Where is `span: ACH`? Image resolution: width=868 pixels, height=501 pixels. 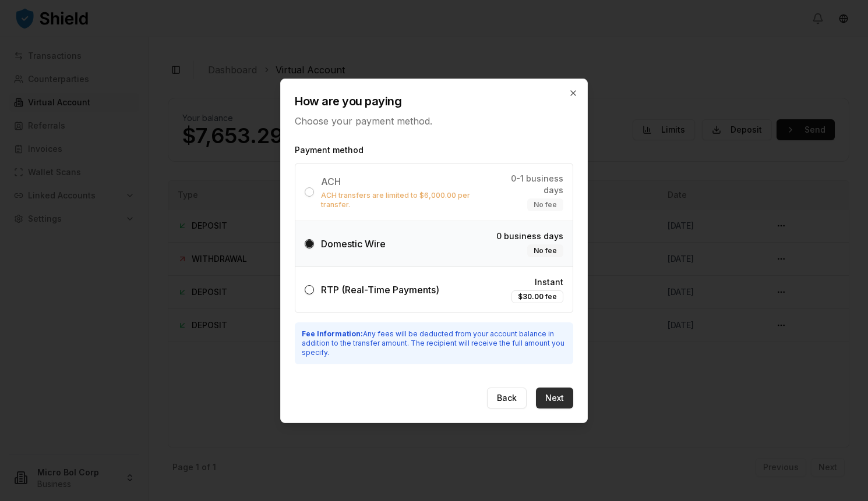
span: ACH is located at coordinates (331, 181).